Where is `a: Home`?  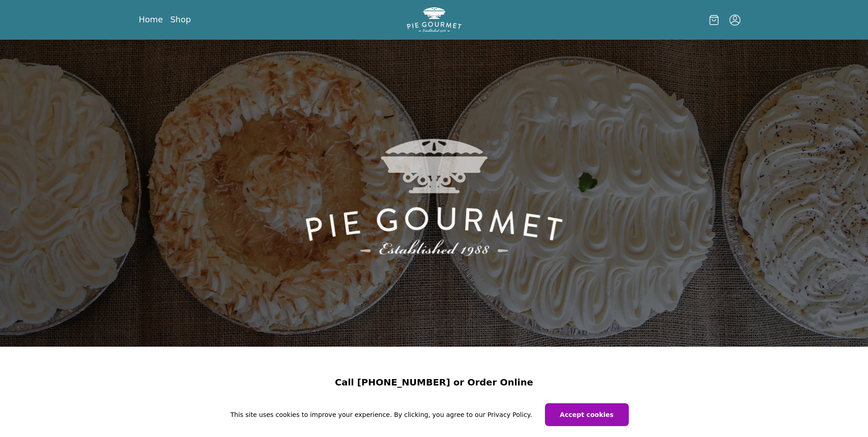 a: Home is located at coordinates (151, 20).